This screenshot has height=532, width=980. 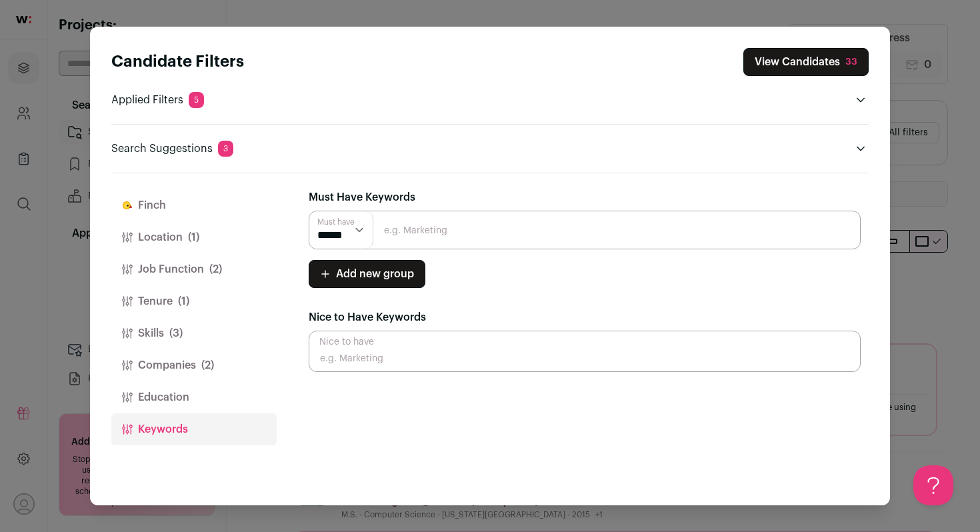 What do you see at coordinates (194, 397) in the screenshot?
I see `button: Education` at bounding box center [194, 397].